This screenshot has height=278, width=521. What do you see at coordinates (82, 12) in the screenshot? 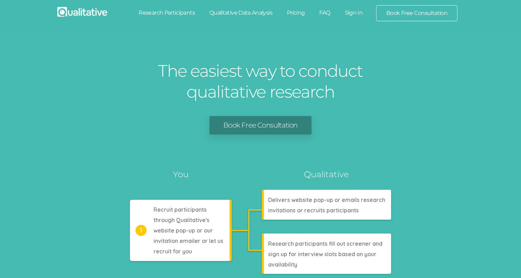
I see `img: Qualitative` at bounding box center [82, 12].